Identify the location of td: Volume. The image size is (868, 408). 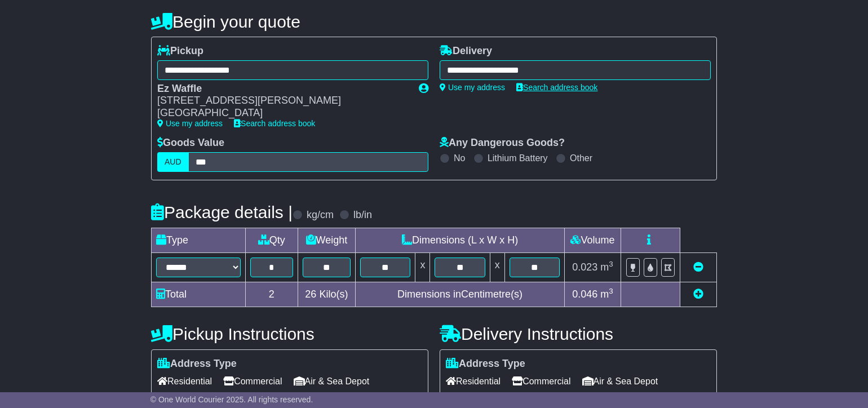
(593, 240).